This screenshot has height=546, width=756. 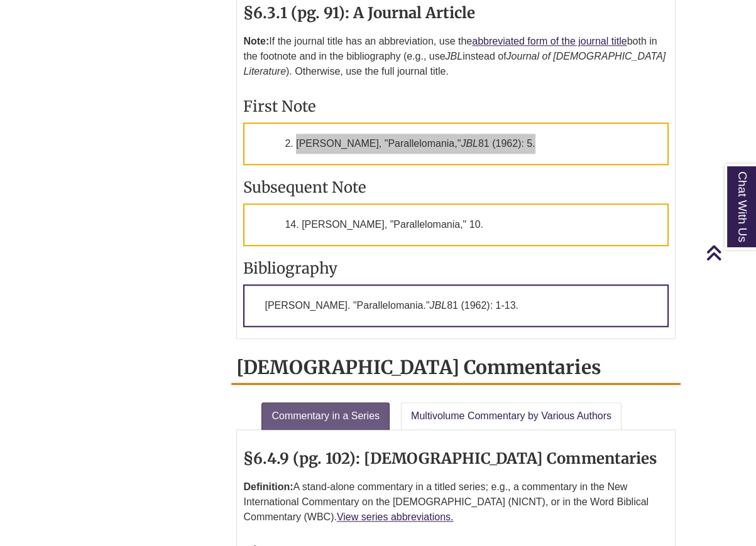 What do you see at coordinates (456, 57) in the screenshot?
I see `p: If the journal title has an abbreviation, use the both in the footnote and in the bibliography (e...` at bounding box center [456, 57].